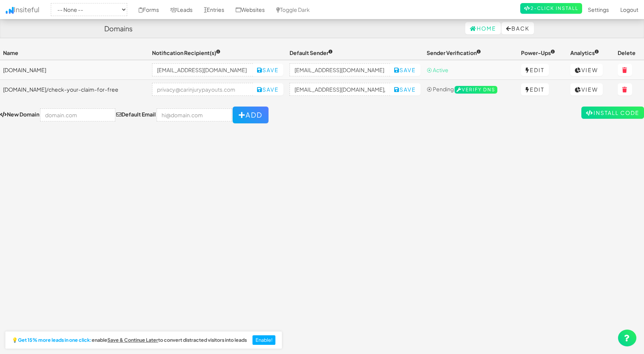 The height and width of the screenshot is (354, 644). Describe the element at coordinates (186, 53) in the screenshot. I see `span: Notification Recipient(s)` at that location.